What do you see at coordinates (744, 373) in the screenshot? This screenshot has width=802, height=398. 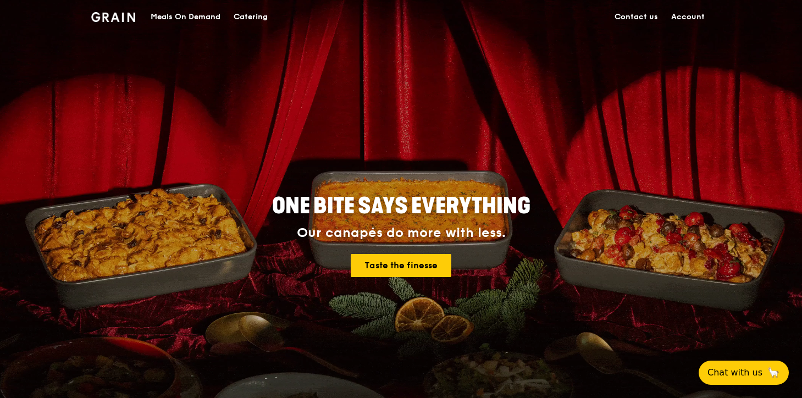 I see `button: Chat with us🦙` at bounding box center [744, 373].